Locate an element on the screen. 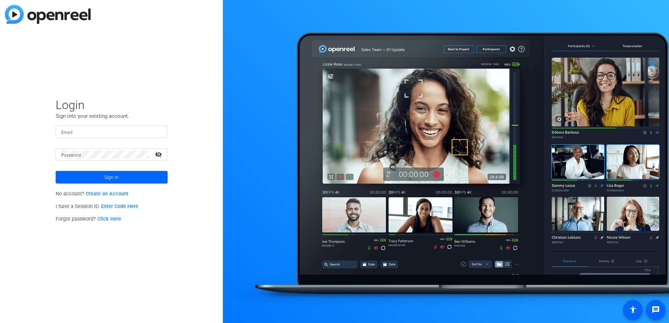 This screenshot has width=669, height=323. a: Create an Account is located at coordinates (107, 194).